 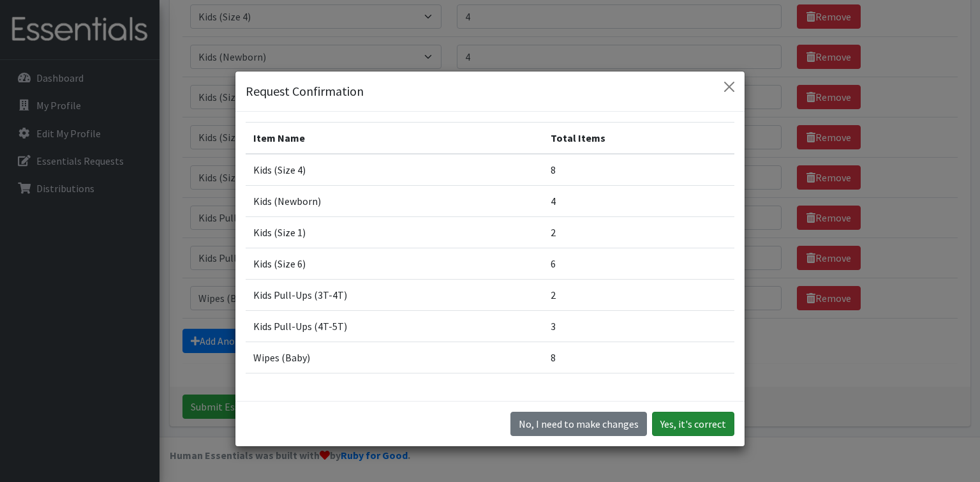 I want to click on button: No I need to make changes, so click(x=579, y=424).